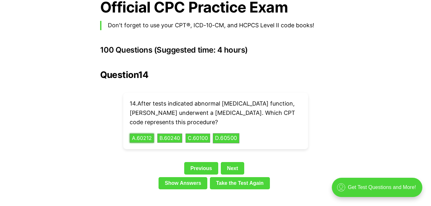 The height and width of the screenshot is (206, 431). What do you see at coordinates (183, 183) in the screenshot?
I see `a: Show Answers` at bounding box center [183, 183].